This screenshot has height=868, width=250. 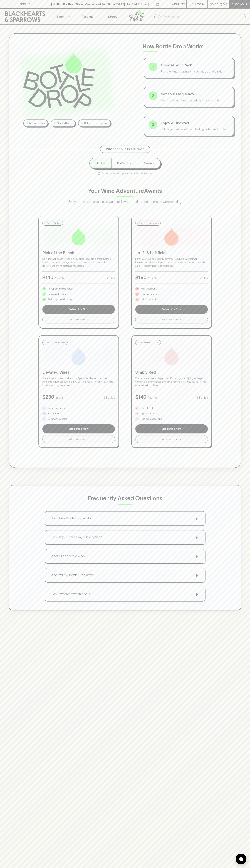 I want to click on p: Everyday delights, so click(x=57, y=294).